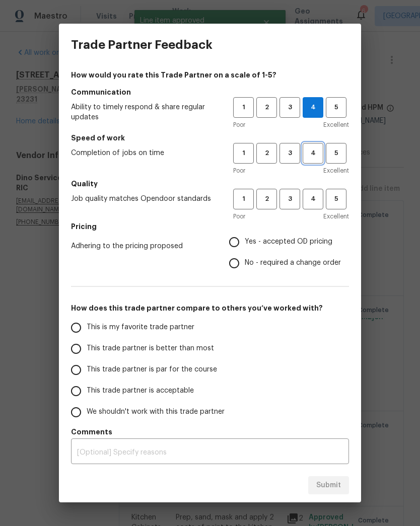 This screenshot has height=526, width=420. I want to click on h5: Comments, so click(210, 432).